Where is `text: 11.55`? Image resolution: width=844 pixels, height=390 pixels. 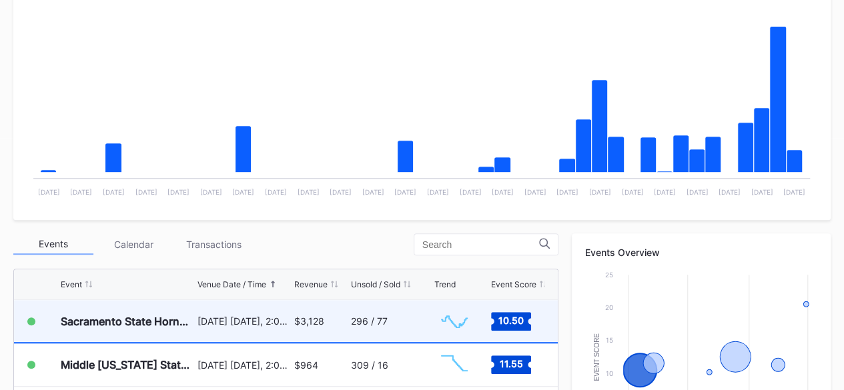
text: 11.55 is located at coordinates (510, 363).